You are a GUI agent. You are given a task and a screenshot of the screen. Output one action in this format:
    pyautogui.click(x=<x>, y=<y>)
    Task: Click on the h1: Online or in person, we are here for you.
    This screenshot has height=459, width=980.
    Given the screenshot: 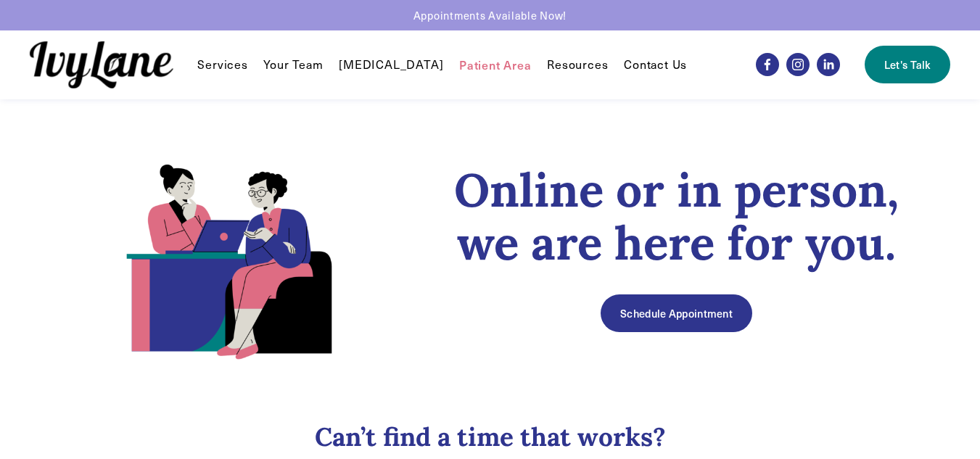 What is the action you would take?
    pyautogui.click(x=677, y=217)
    